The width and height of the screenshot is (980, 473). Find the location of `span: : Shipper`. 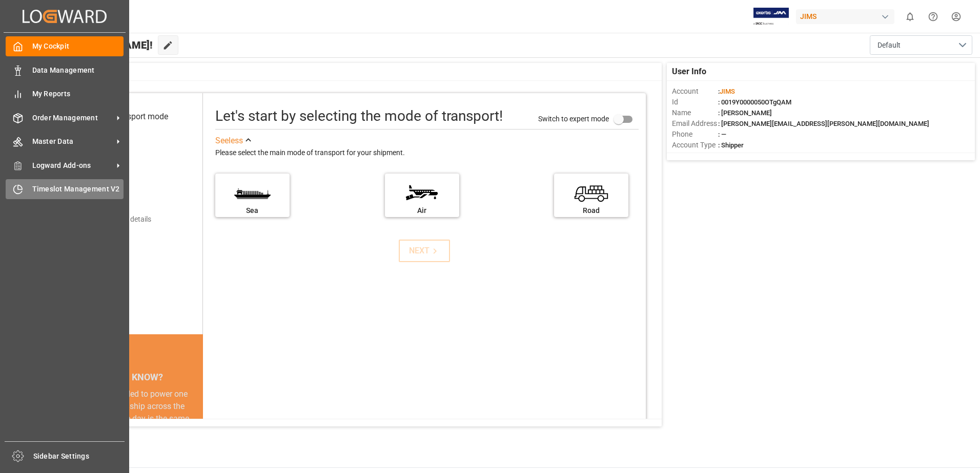

span: : Shipper is located at coordinates (731, 145).